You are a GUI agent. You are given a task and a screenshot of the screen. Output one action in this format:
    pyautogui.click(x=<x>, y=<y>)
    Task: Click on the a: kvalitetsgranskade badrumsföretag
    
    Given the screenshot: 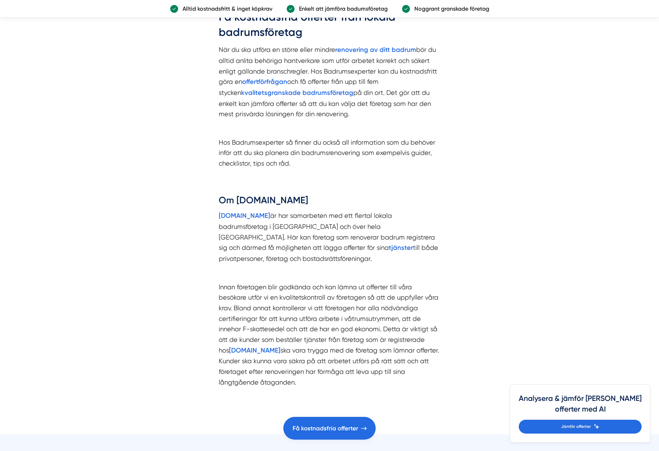 What is the action you would take?
    pyautogui.click(x=297, y=92)
    